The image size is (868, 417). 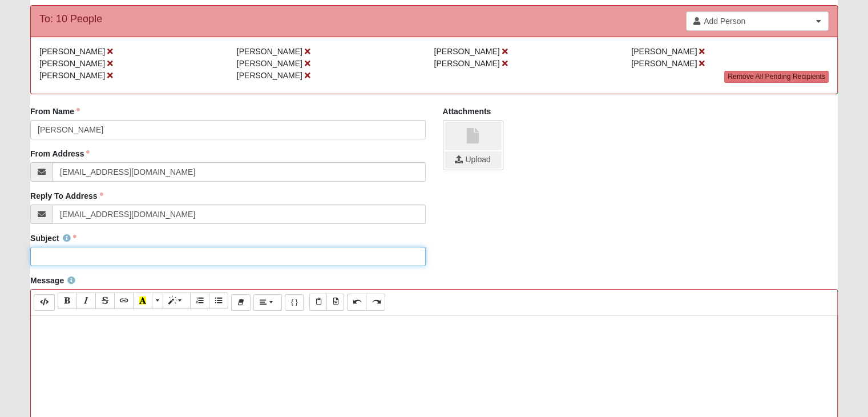 What do you see at coordinates (376, 301) in the screenshot?
I see `button: Redo (CTRL+Y)` at bounding box center [376, 301].